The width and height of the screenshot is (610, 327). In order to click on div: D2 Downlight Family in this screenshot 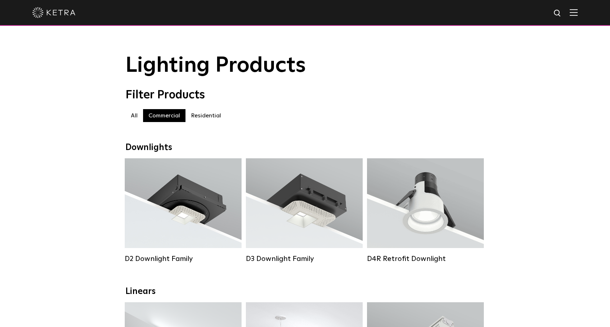, I will do `click(183, 259)`.